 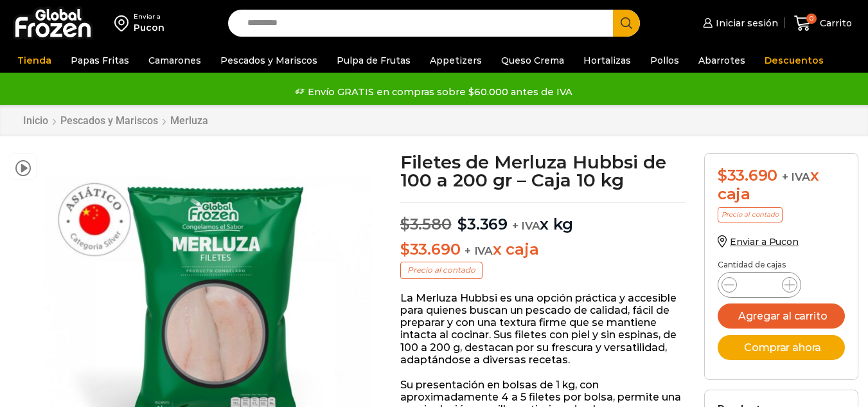 What do you see at coordinates (794, 60) in the screenshot?
I see `a: Descuentos` at bounding box center [794, 60].